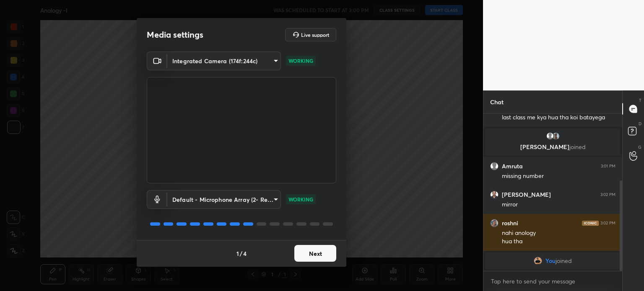 The width and height of the screenshot is (644, 291). Describe the element at coordinates (559, 233) in the screenshot. I see `div: nahi anology` at that location.